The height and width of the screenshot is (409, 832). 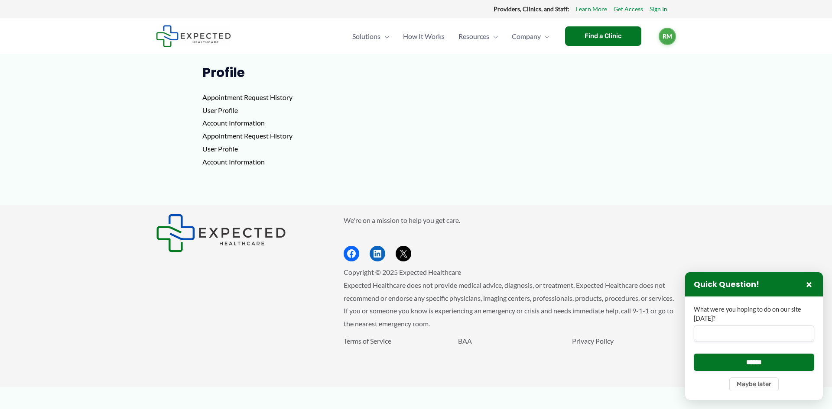 I want to click on a: SolutionsMenu Toggle, so click(x=370, y=36).